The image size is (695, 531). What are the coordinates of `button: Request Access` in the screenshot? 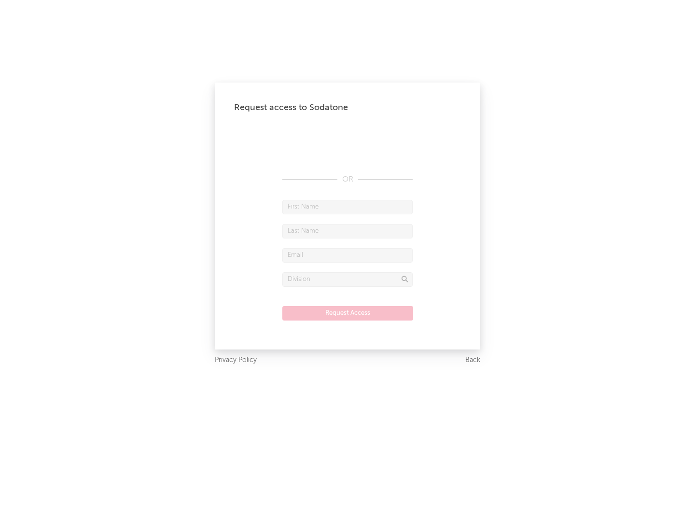 It's located at (347, 313).